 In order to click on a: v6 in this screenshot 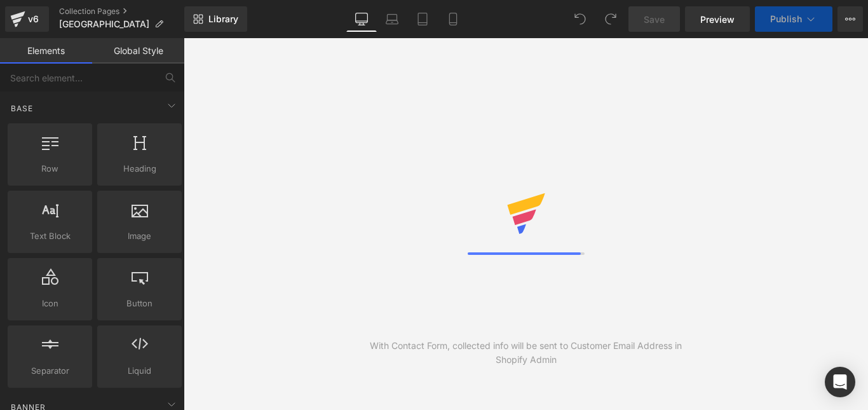, I will do `click(27, 19)`.